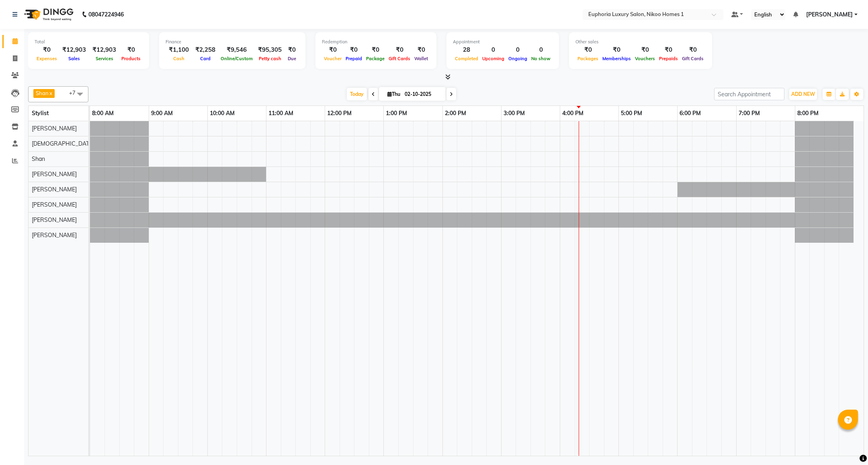 Image resolution: width=868 pixels, height=465 pixels. Describe the element at coordinates (541, 58) in the screenshot. I see `span: No show` at that location.